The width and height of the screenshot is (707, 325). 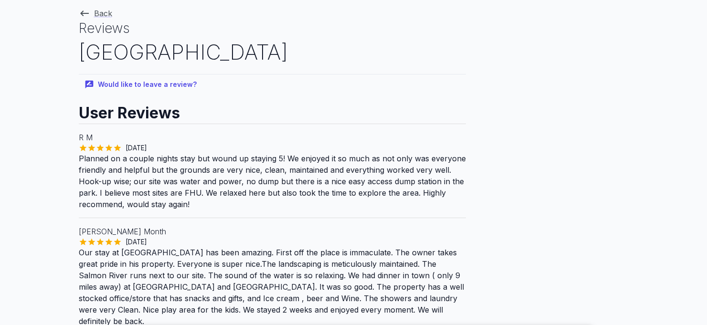 I want to click on h2: User Reviews, so click(x=272, y=109).